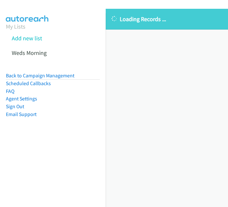 This screenshot has height=207, width=228. I want to click on a: Scheduled Callbacks, so click(28, 83).